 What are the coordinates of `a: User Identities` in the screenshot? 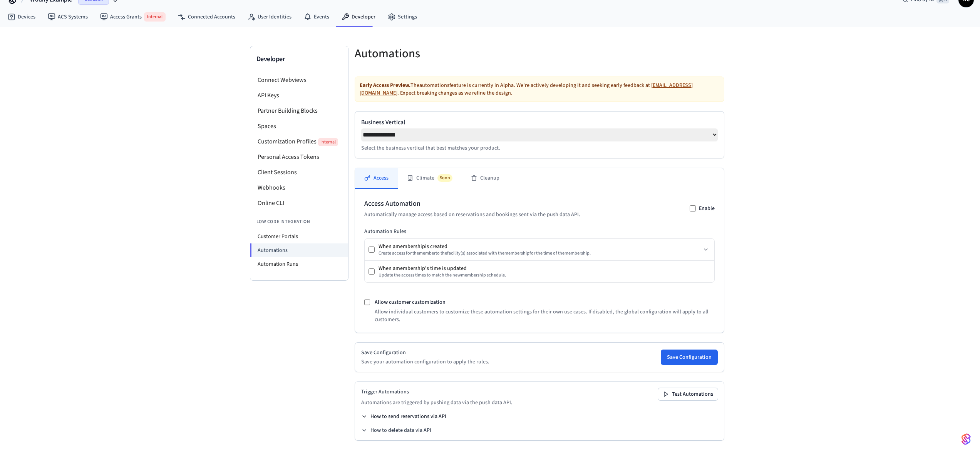 It's located at (269, 17).